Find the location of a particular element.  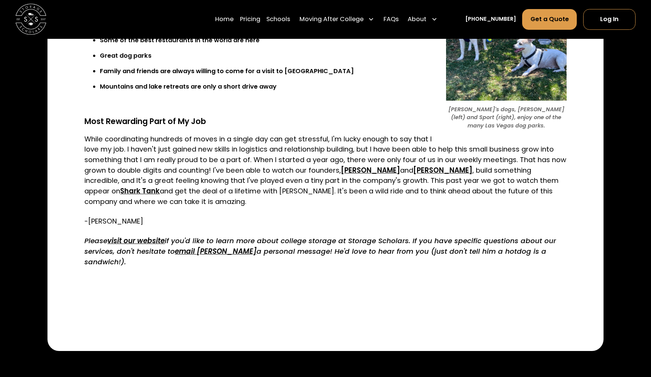

a: visit our website is located at coordinates (136, 240).